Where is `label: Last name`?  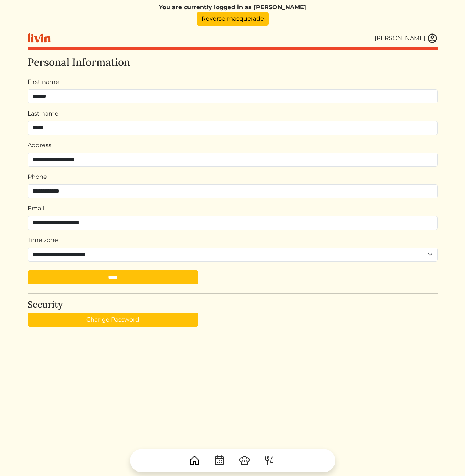 label: Last name is located at coordinates (43, 114).